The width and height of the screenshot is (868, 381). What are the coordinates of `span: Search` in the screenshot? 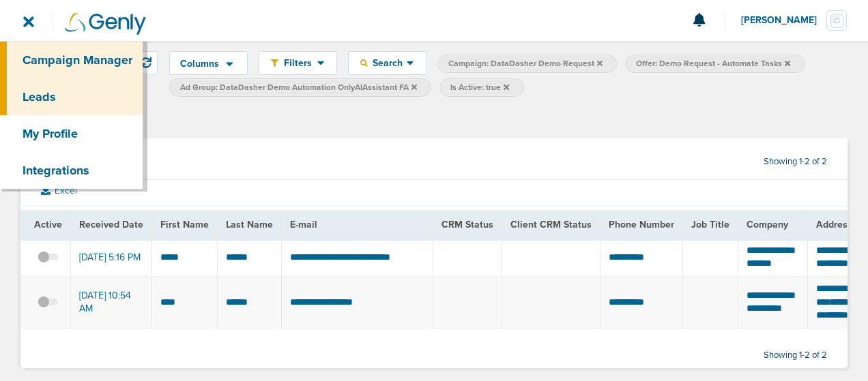 It's located at (387, 63).